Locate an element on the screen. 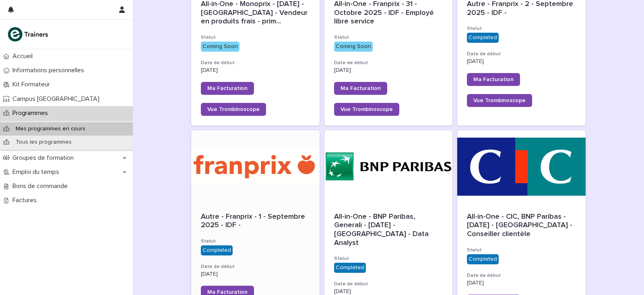 The width and height of the screenshot is (644, 295). img: K0CqGN7SDeD6s4JG8KQk is located at coordinates (29, 34).